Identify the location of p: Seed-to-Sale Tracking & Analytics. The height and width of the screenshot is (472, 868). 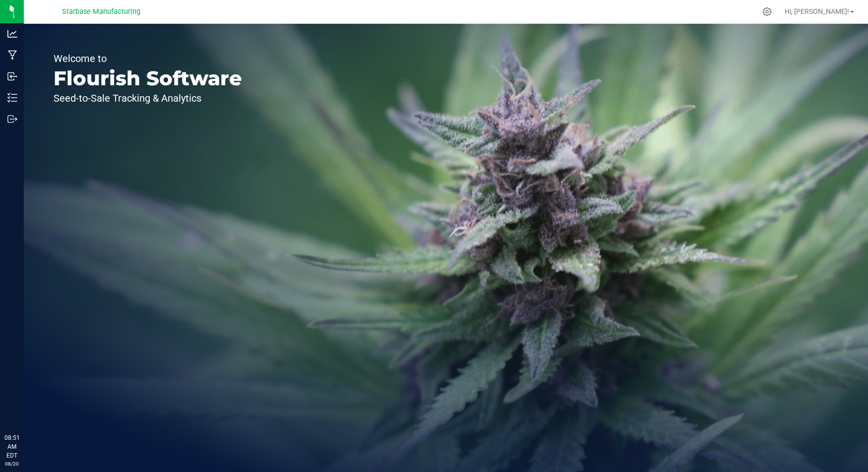
(148, 98).